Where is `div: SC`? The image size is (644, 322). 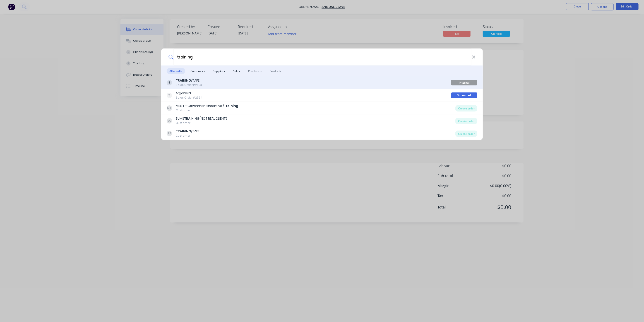 div: SC is located at coordinates (169, 121).